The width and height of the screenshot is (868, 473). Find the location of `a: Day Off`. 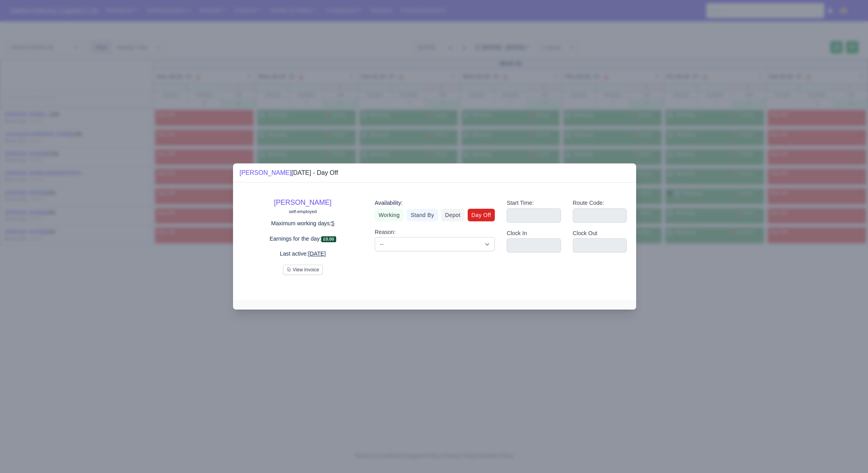

a: Day Off is located at coordinates (481, 215).